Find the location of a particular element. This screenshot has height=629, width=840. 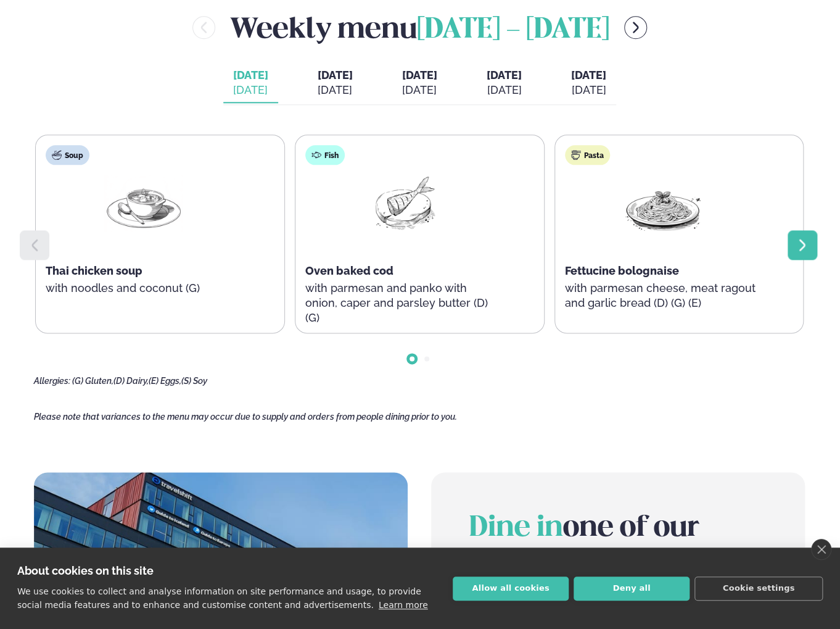

h2: one of our locations is located at coordinates (618, 544).